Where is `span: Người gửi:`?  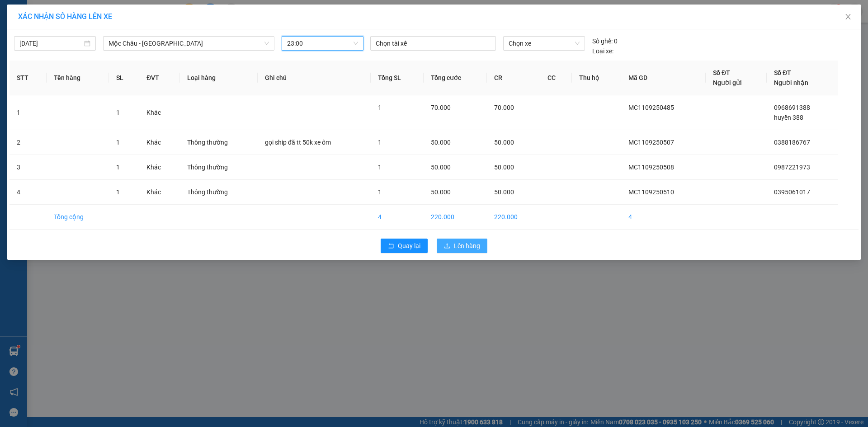
span: Người gửi: is located at coordinates (16, 54).